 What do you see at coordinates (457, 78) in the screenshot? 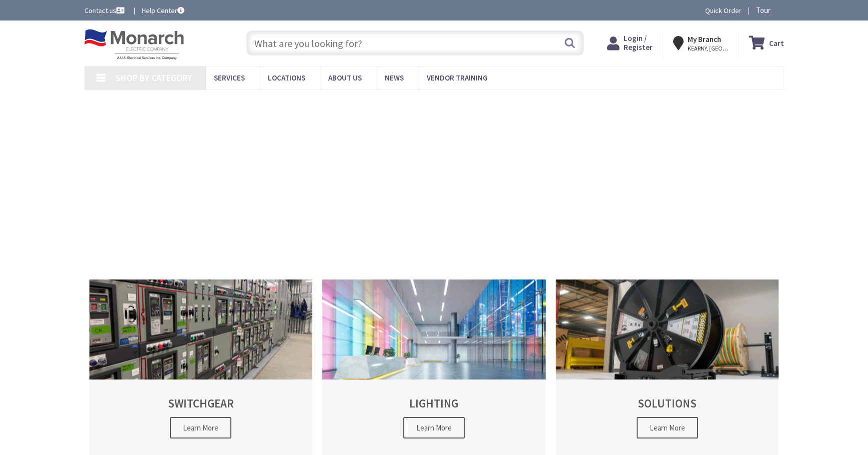
I see `span: Vendor Training` at bounding box center [457, 78].